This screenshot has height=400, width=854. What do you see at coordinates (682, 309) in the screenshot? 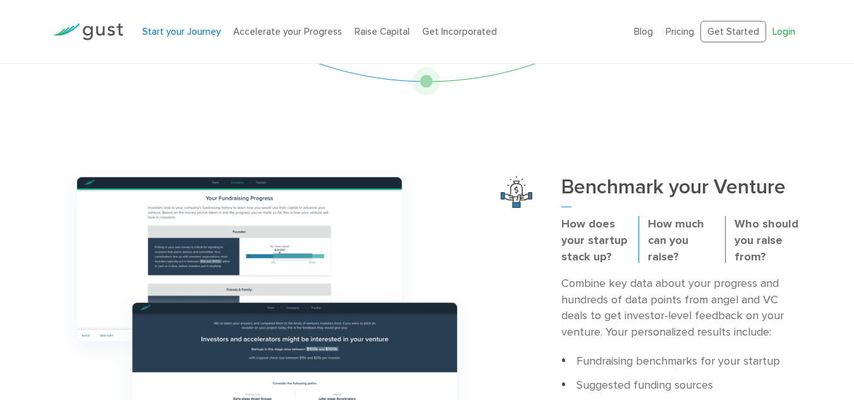
I see `p: Combine key data about your progress and hundreds of data points from angel and VC deals to get i...` at bounding box center [682, 309].